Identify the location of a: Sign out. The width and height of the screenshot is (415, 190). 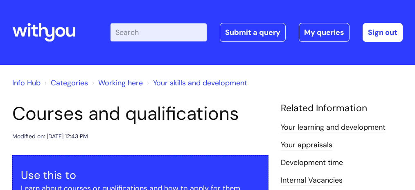
(383, 32).